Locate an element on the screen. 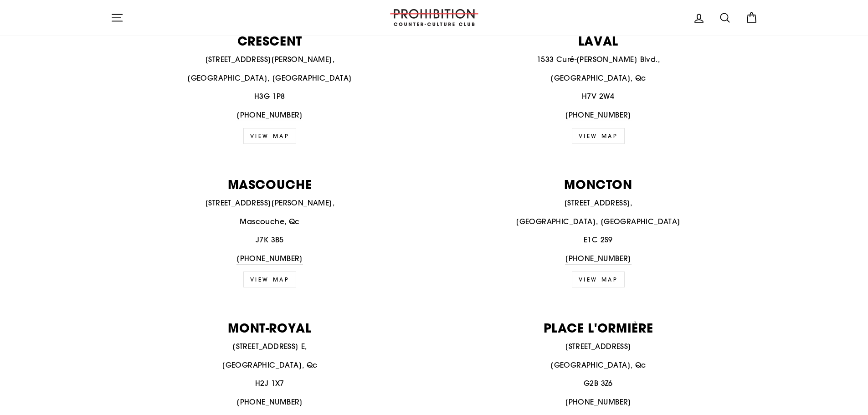 The image size is (868, 415). a: View map is located at coordinates (599, 135).